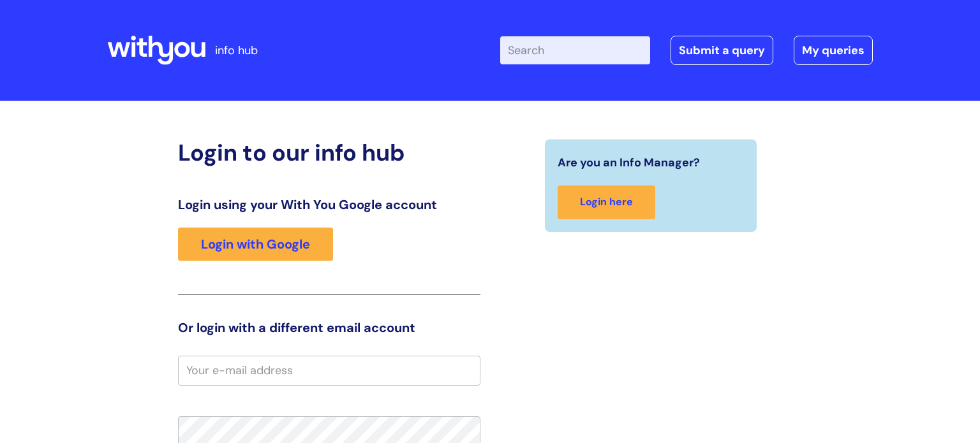 The height and width of the screenshot is (443, 980). Describe the element at coordinates (255, 244) in the screenshot. I see `a: Login with Google` at that location.